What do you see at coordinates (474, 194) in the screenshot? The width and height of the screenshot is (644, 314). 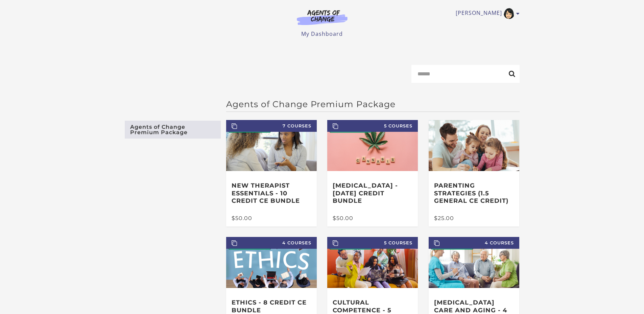 I see `h3: Parenting Strategies (1.5 General CE Credit)` at bounding box center [474, 194].